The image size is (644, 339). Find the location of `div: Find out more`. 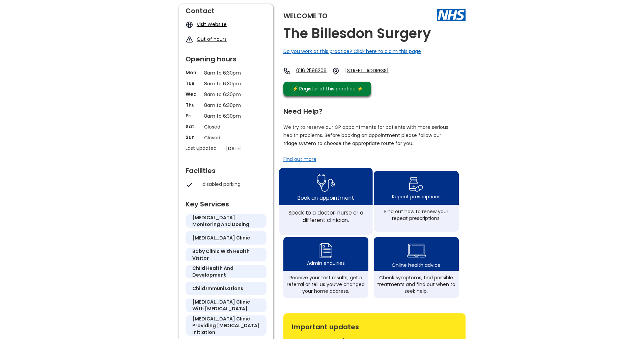

div: Find out more is located at coordinates (300, 159).